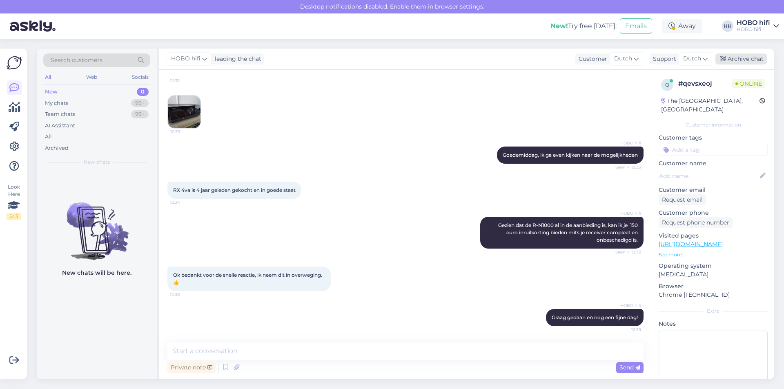  Describe the element at coordinates (713, 163) in the screenshot. I see `p: Customer name` at that location.